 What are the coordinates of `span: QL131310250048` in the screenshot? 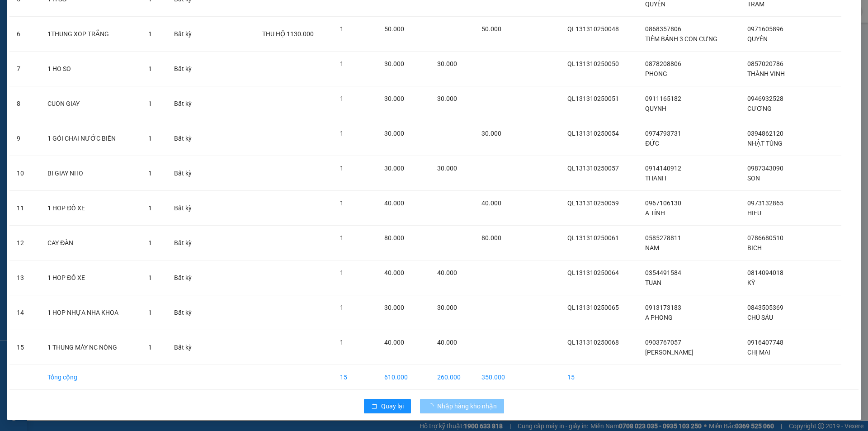 It's located at (593, 29).